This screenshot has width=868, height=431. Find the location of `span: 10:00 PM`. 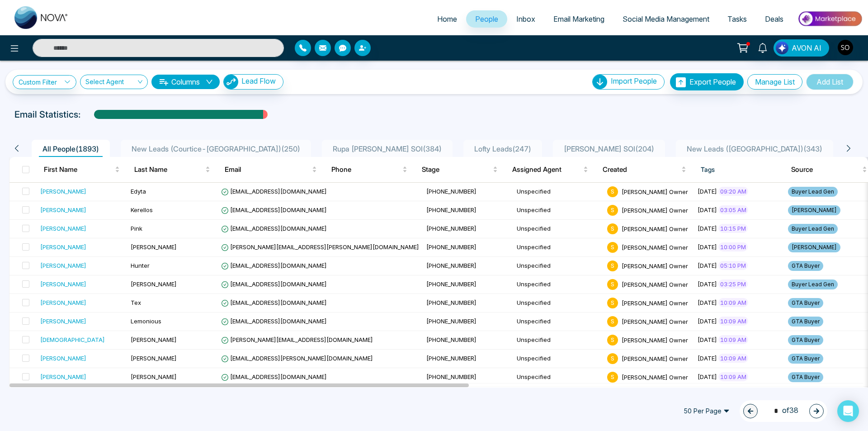

span: 10:00 PM is located at coordinates (733, 247).